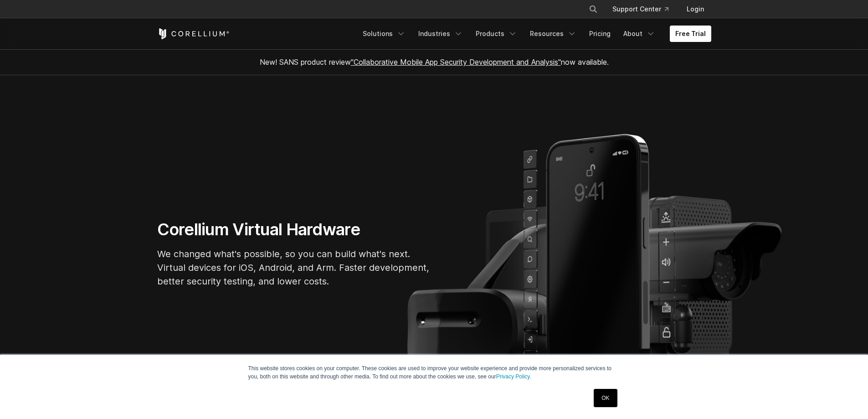 The image size is (868, 419). I want to click on a: Pricing, so click(600, 33).